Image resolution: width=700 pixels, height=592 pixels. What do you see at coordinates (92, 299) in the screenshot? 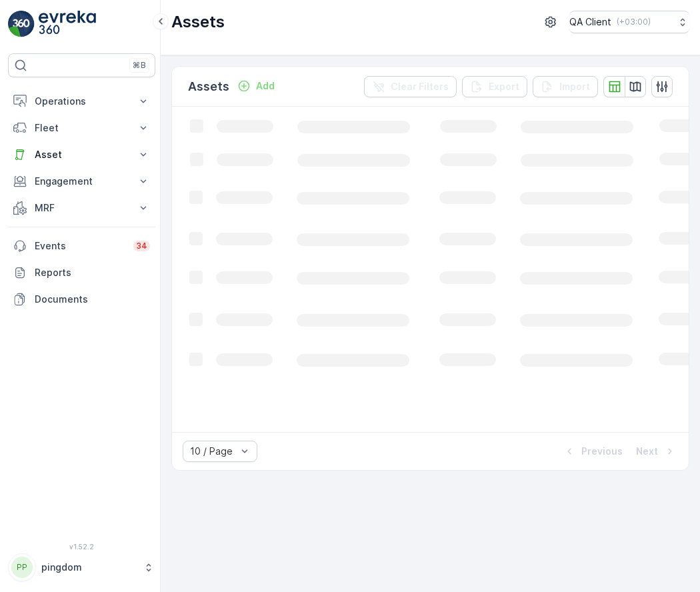
I see `p: Documents` at bounding box center [92, 299].